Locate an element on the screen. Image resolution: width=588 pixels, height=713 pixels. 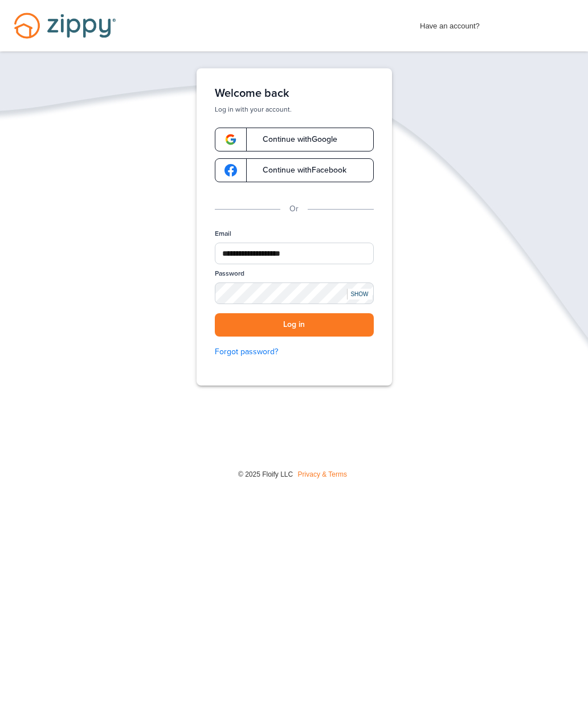
span: Have an account? is located at coordinates (449, 23).